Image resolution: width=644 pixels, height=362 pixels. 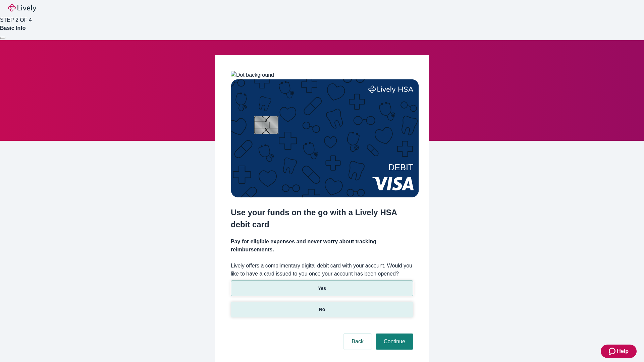 I want to click on p: Yes, so click(x=322, y=288).